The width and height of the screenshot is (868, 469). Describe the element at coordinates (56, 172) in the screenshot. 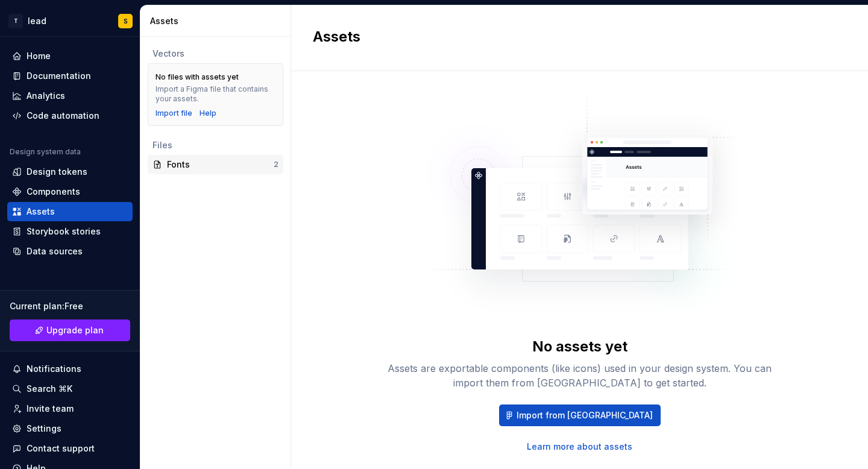

I see `div: Design tokens` at that location.